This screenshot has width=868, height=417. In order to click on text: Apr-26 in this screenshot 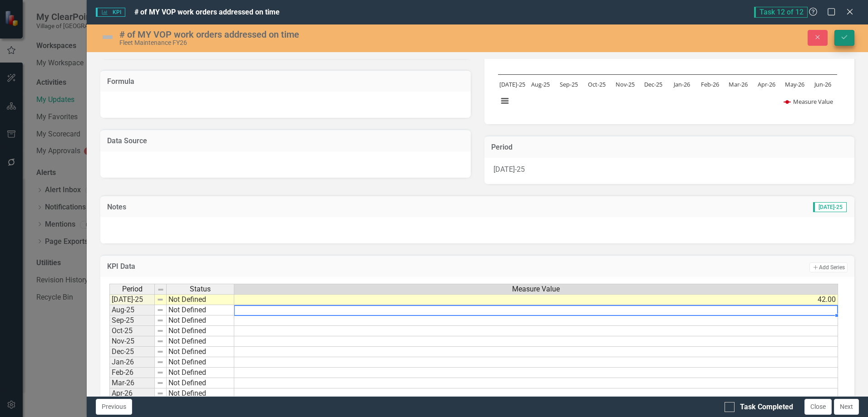, I will do `click(766, 84)`.